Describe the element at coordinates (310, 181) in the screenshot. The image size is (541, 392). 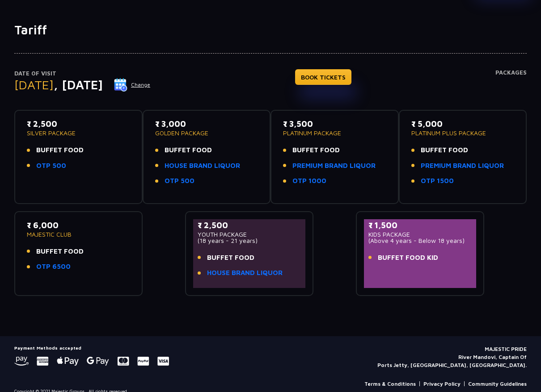
I see `a: OTP 1000` at that location.